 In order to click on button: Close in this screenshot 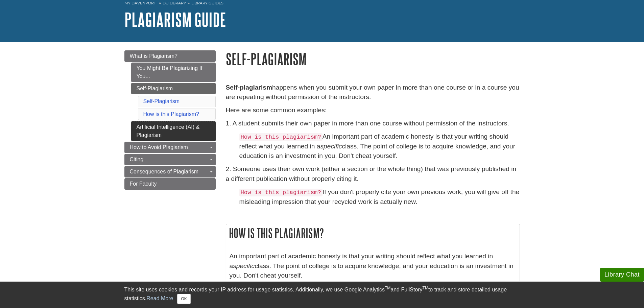, I will do `click(184, 299)`.